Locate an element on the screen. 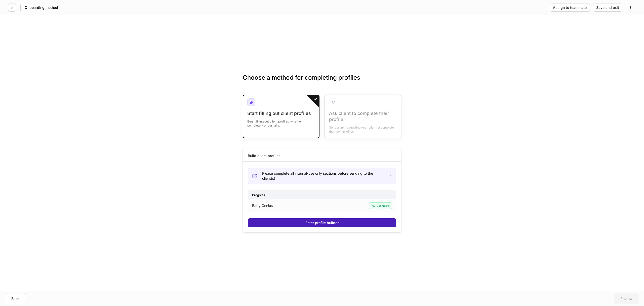 This screenshot has height=306, width=644. div: Please complete all internal-use only sections before sending to the client(s) is located at coordinates (323, 176).